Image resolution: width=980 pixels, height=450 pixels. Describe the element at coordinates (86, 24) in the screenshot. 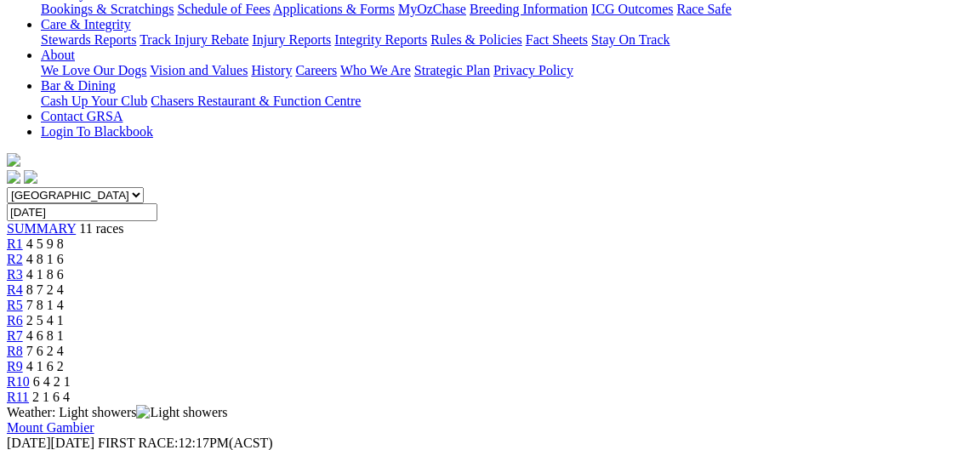

I see `a: Care & Integrity` at that location.